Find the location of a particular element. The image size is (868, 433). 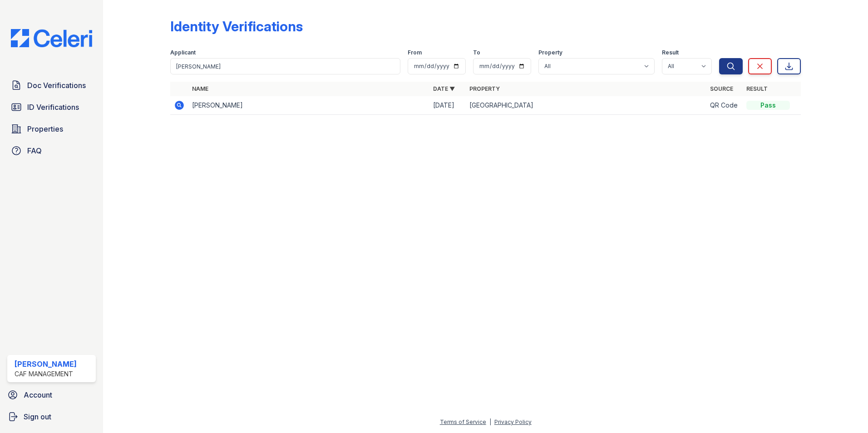

span: Properties is located at coordinates (45, 129).